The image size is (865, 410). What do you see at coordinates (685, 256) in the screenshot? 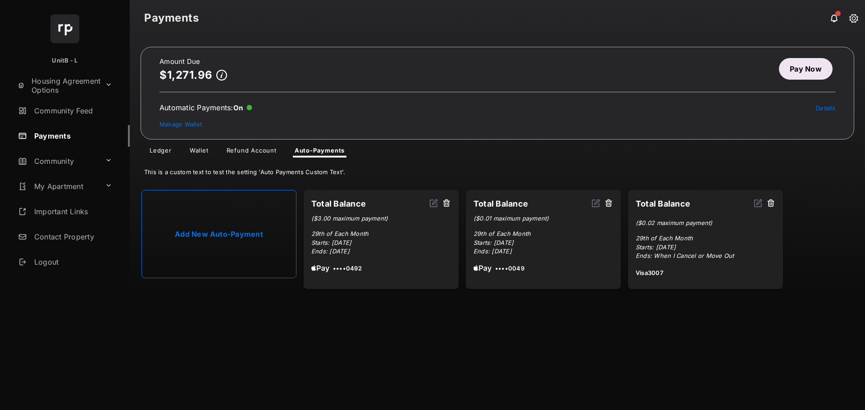
I see `span: Ends: When I Cancel or Move Out` at bounding box center [685, 256].